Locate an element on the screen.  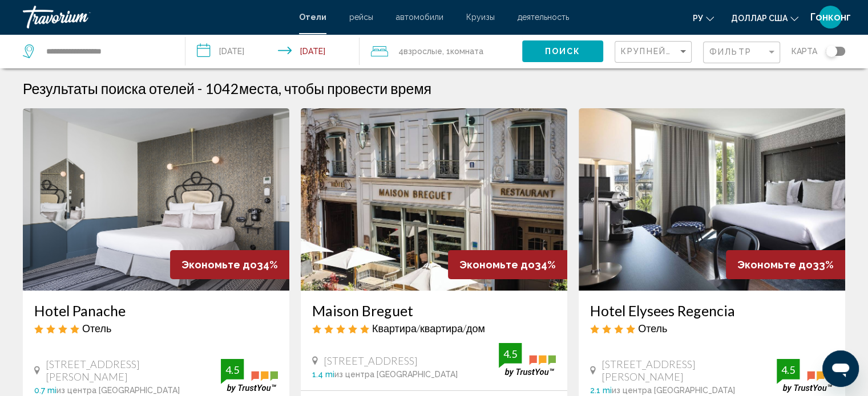
a: Круизы is located at coordinates (481, 17).